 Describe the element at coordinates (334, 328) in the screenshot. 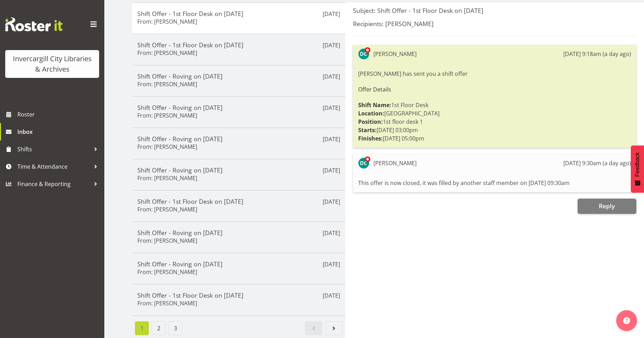

I see `a: Next page` at that location.